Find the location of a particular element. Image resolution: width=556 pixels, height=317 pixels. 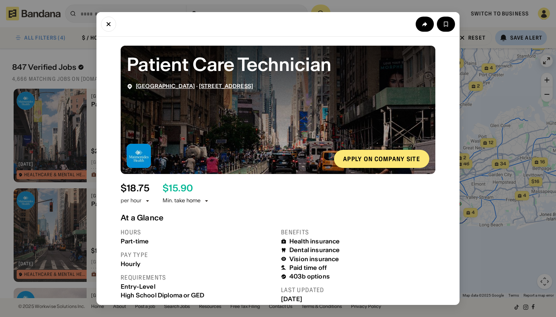

div: Health insurance is located at coordinates (314, 241).